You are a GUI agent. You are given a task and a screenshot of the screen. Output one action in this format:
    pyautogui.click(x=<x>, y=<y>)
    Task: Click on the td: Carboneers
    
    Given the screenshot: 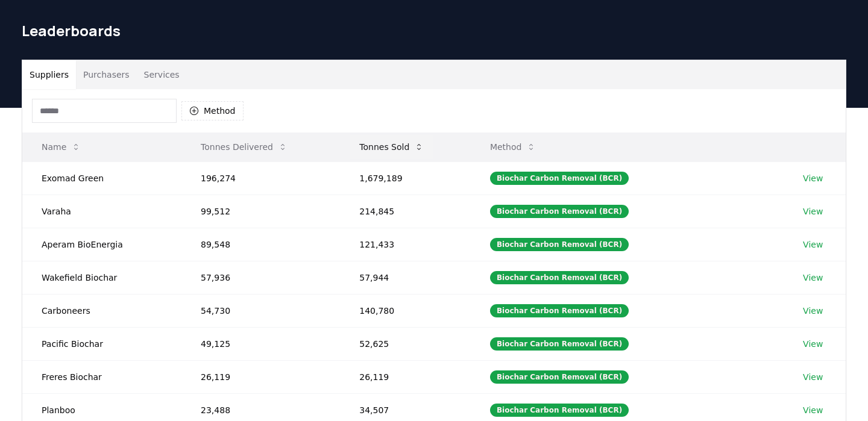 What is the action you would take?
    pyautogui.click(x=102, y=310)
    